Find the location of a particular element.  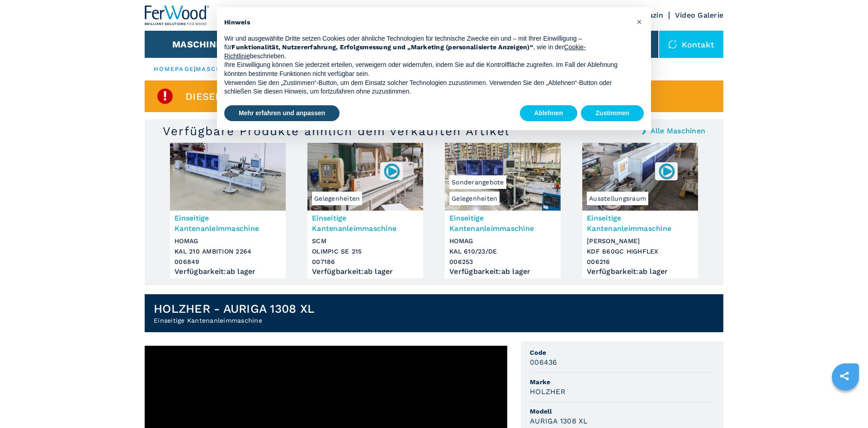

a: sharethis is located at coordinates (844, 376).